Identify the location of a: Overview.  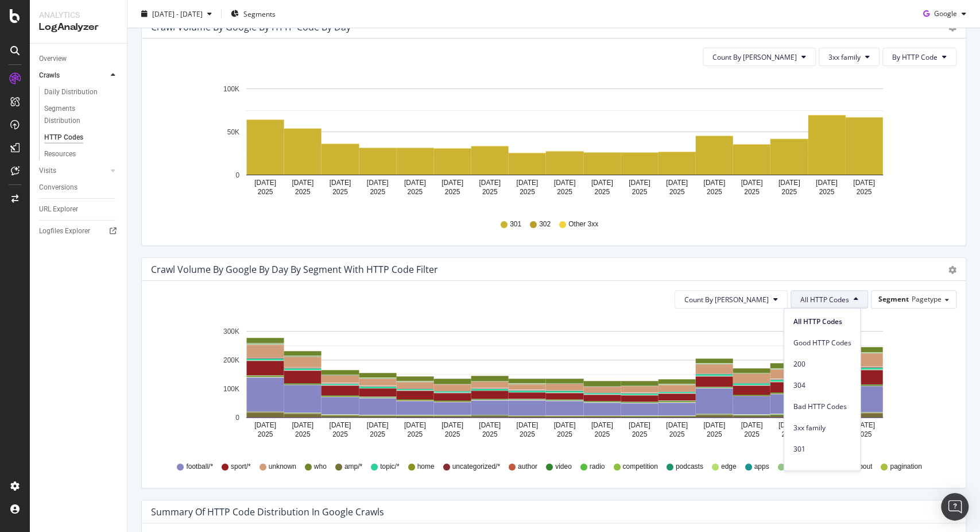
(79, 59).